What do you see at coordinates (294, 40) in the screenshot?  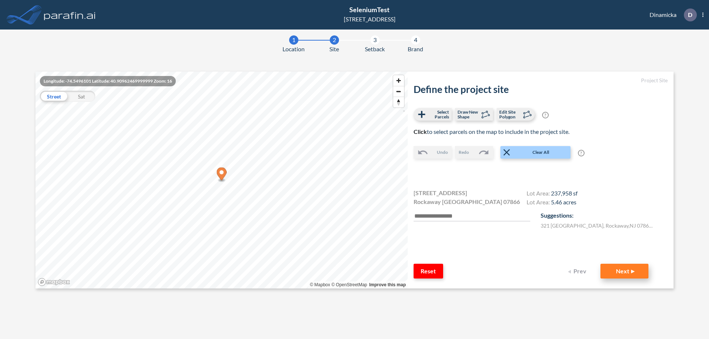 I see `div: 1` at bounding box center [294, 40].